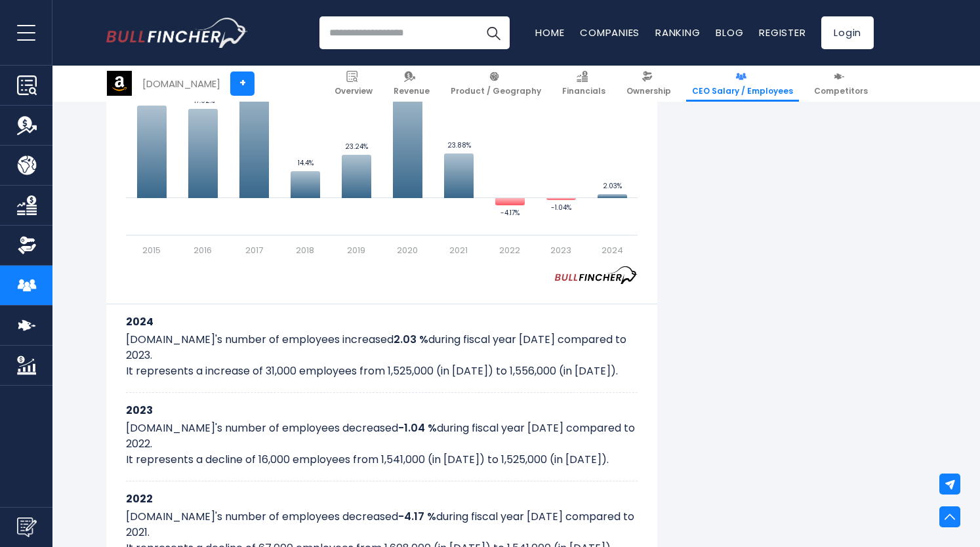 The height and width of the screenshot is (547, 980). I want to click on h3: 2023, so click(382, 410).